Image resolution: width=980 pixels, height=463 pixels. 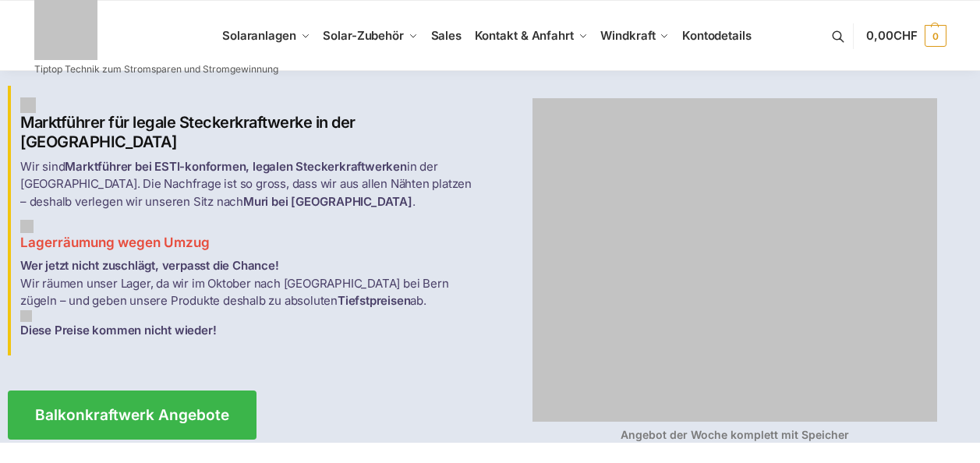 I want to click on a: 0,00CHF 0, so click(x=906, y=36).